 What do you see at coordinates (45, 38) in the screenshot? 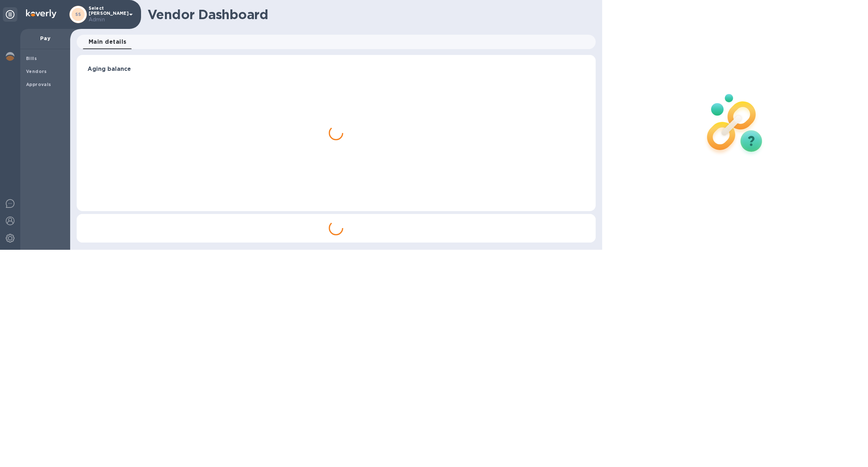
I see `p: Pay` at bounding box center [45, 38].